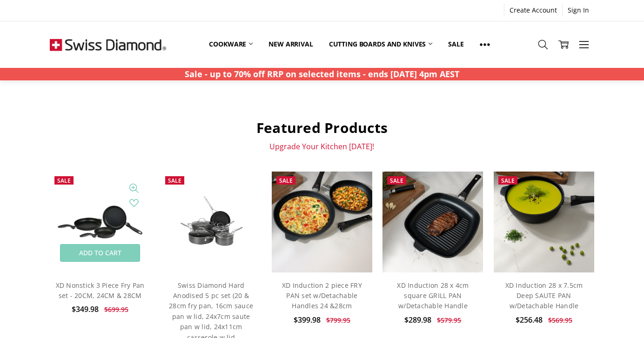 This screenshot has width=644, height=338. Describe the element at coordinates (338, 320) in the screenshot. I see `span: $799.95` at that location.